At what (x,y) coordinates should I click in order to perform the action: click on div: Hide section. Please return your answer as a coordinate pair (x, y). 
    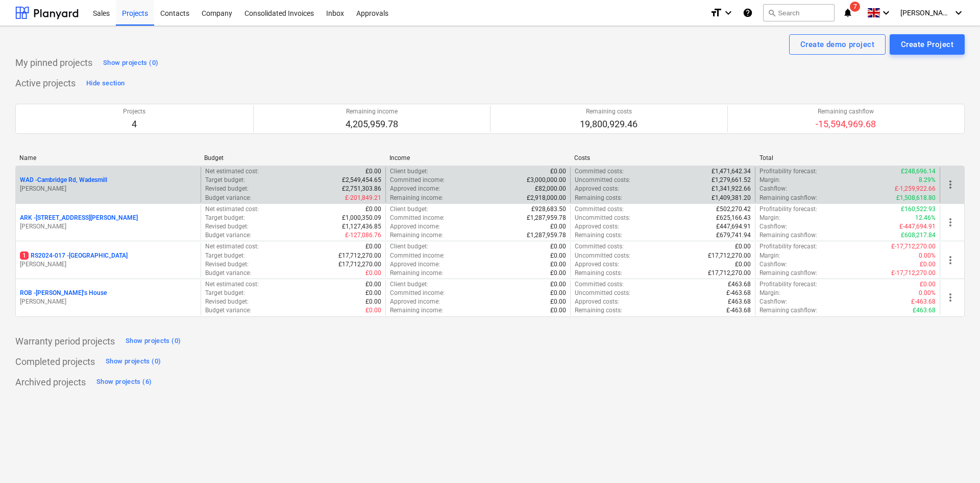
    Looking at the image, I should click on (105, 83).